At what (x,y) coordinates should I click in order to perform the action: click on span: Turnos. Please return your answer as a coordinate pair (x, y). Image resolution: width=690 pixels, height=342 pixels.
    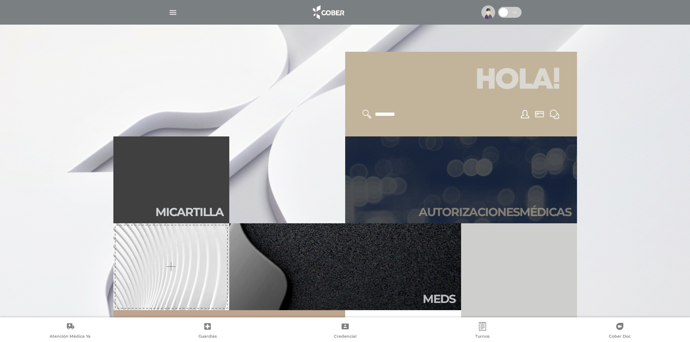
    Looking at the image, I should click on (482, 337).